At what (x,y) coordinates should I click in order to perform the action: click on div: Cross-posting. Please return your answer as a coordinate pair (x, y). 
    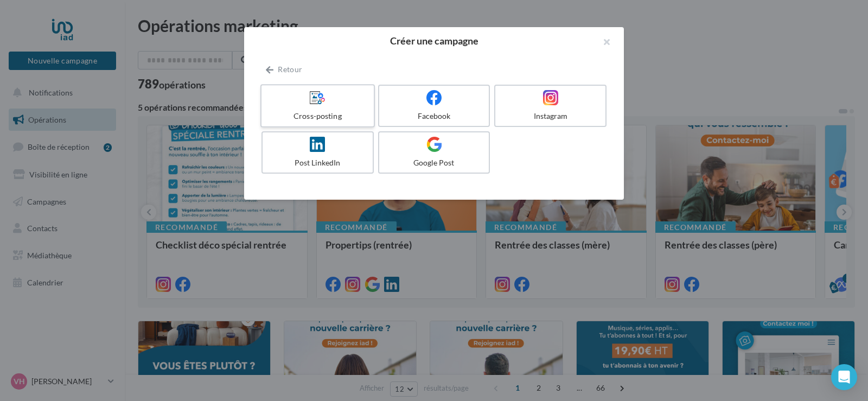
    Looking at the image, I should click on (317, 116).